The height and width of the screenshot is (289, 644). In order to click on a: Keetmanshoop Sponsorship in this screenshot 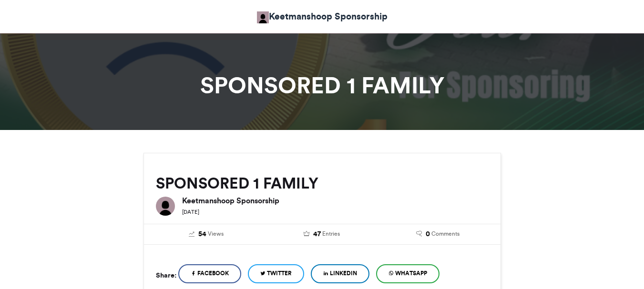, I will do `click(322, 16)`.